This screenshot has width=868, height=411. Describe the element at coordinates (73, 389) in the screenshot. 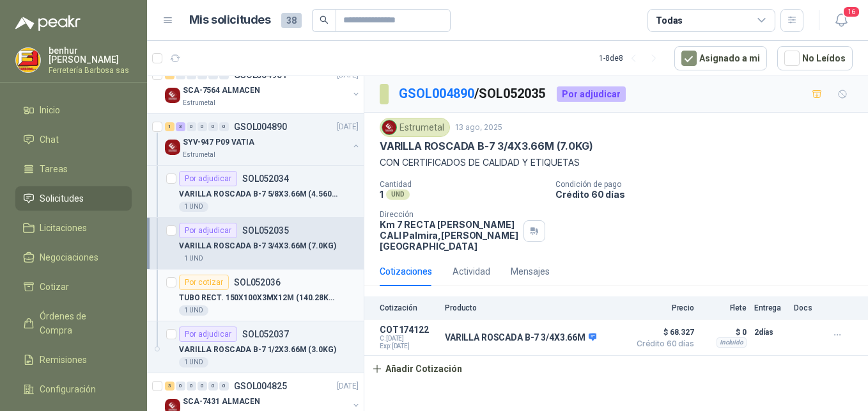

I see `a: Configuración` at that location.